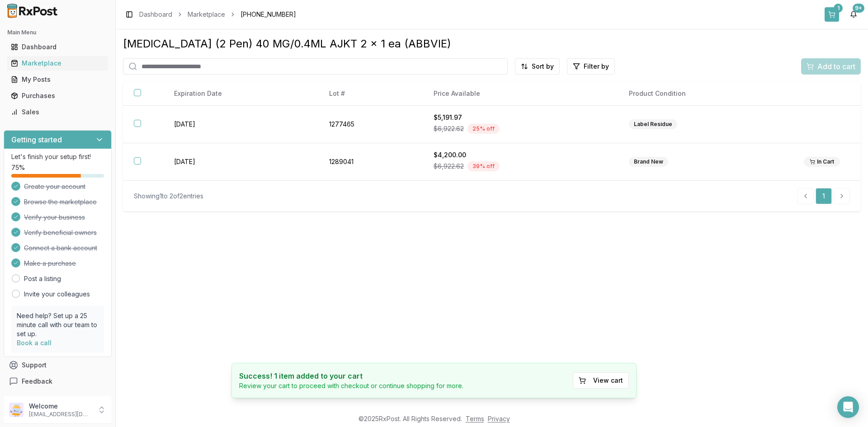 The width and height of the screenshot is (868, 427). Describe the element at coordinates (57, 382) in the screenshot. I see `button: Feedback` at that location.